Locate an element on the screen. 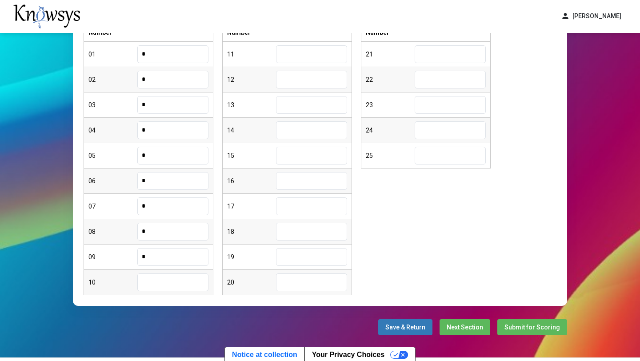 The image size is (640, 361). div: 14 is located at coordinates (252, 130).